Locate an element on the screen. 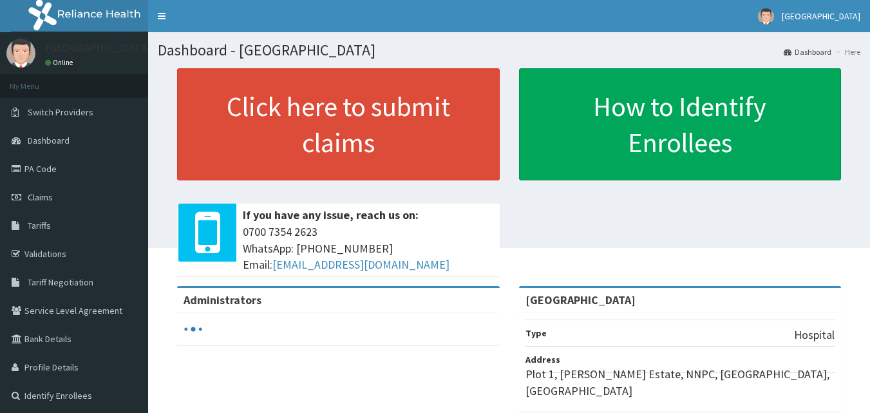 This screenshot has width=870, height=413. span: Tariffs is located at coordinates (39, 225).